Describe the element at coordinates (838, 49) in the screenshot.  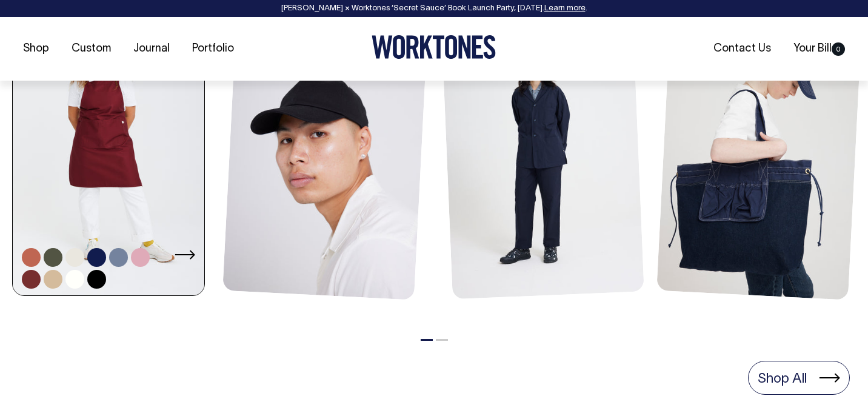
I see `span: 0` at that location.